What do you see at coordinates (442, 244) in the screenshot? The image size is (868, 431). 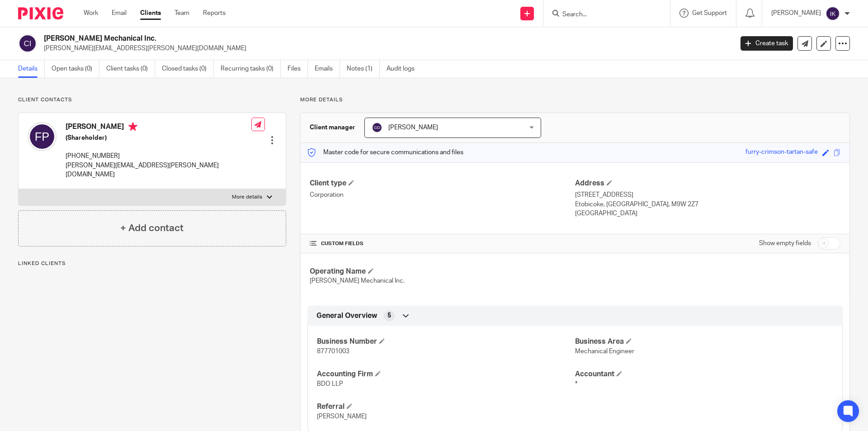 I see `h4: CUSTOM FIELDS` at bounding box center [442, 244].